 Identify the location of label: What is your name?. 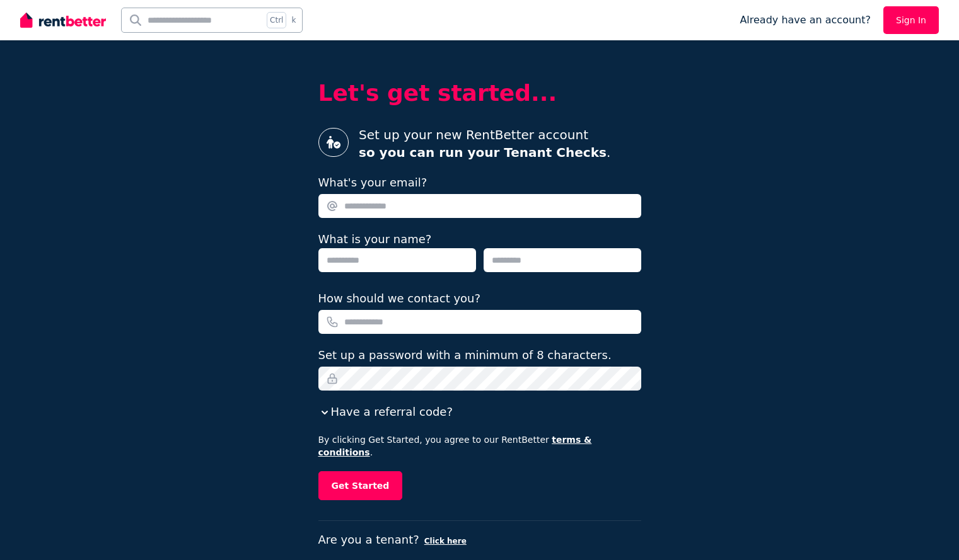
(375, 239).